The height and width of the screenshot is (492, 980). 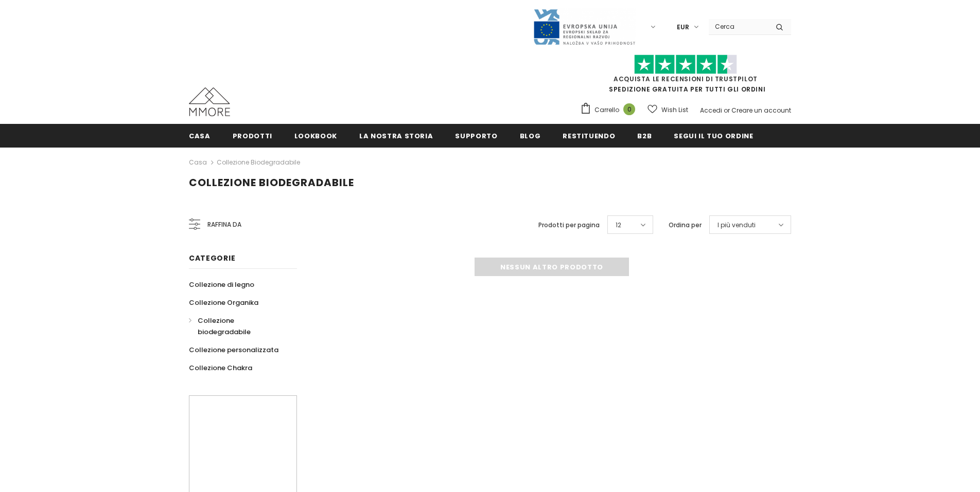 What do you see at coordinates (736, 225) in the screenshot?
I see `span: I più venduti` at bounding box center [736, 225].